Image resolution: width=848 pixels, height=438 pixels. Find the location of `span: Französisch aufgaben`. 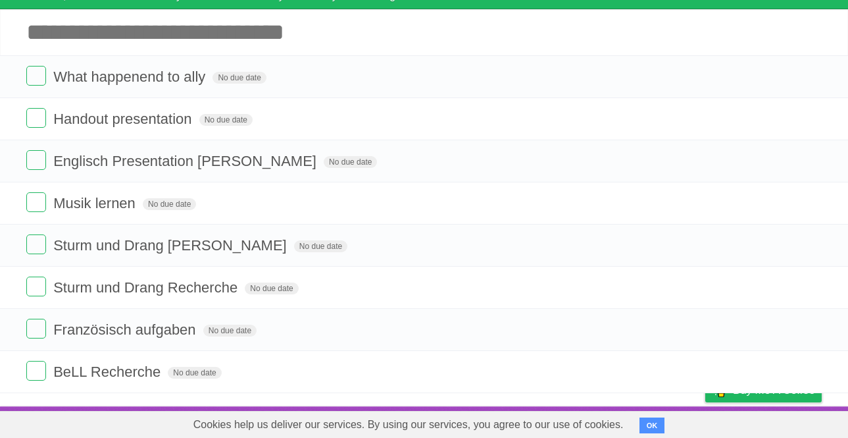

span: Französisch aufgaben is located at coordinates (126, 329).